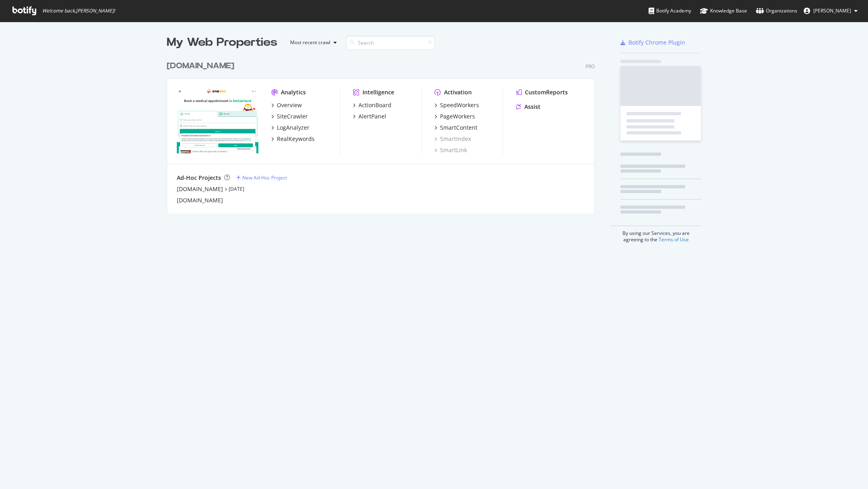 The width and height of the screenshot is (868, 489). I want to click on div: Most recent crawl, so click(310, 42).